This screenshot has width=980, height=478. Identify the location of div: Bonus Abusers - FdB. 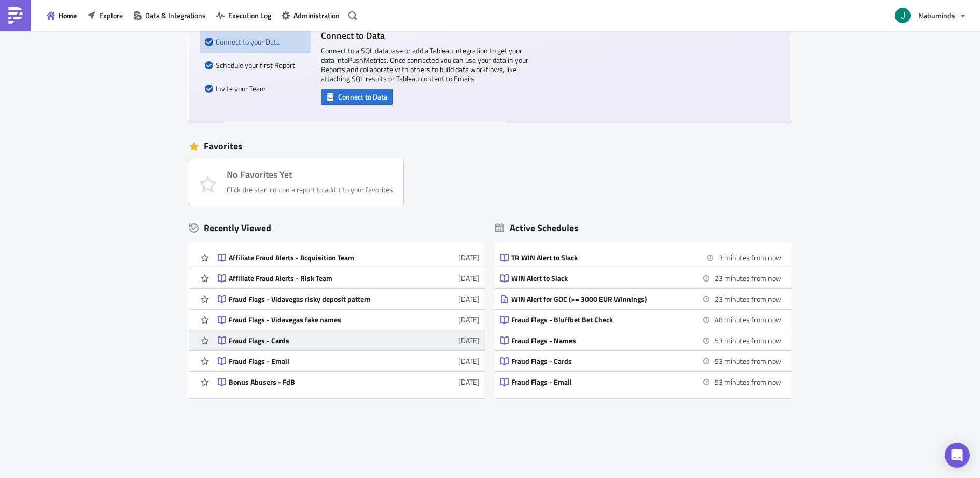
(319, 382).